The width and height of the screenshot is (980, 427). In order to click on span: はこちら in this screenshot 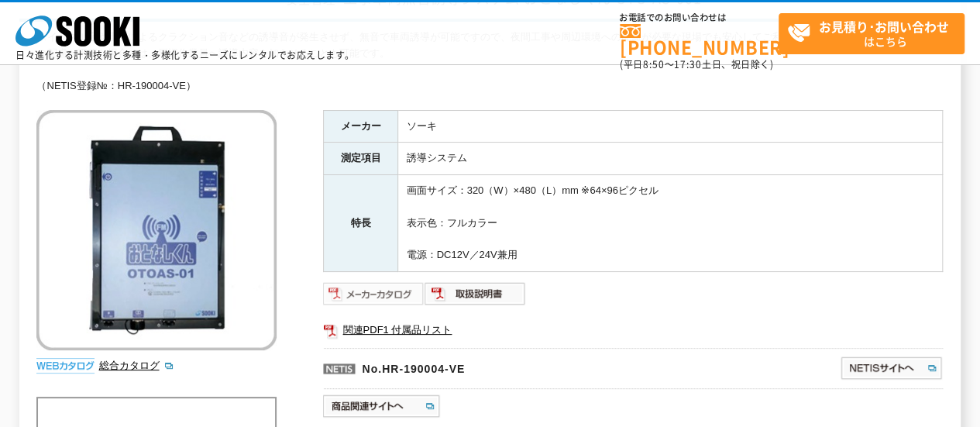, I will do `click(875, 34)`.